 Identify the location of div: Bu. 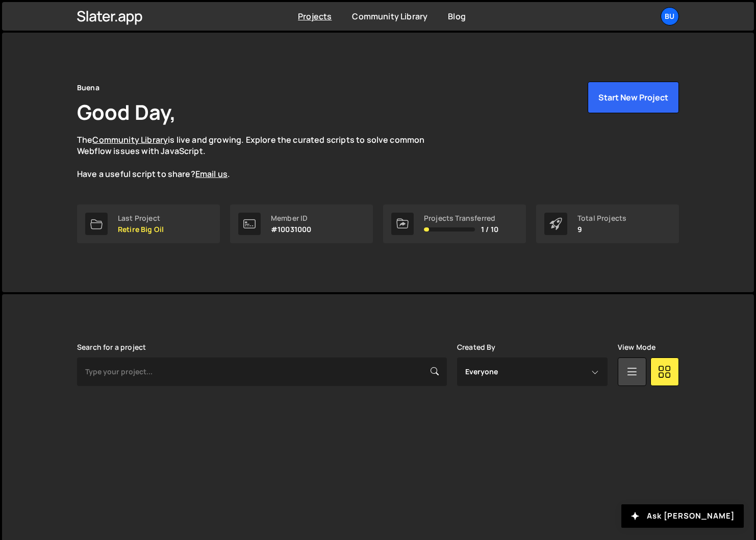
(670, 16).